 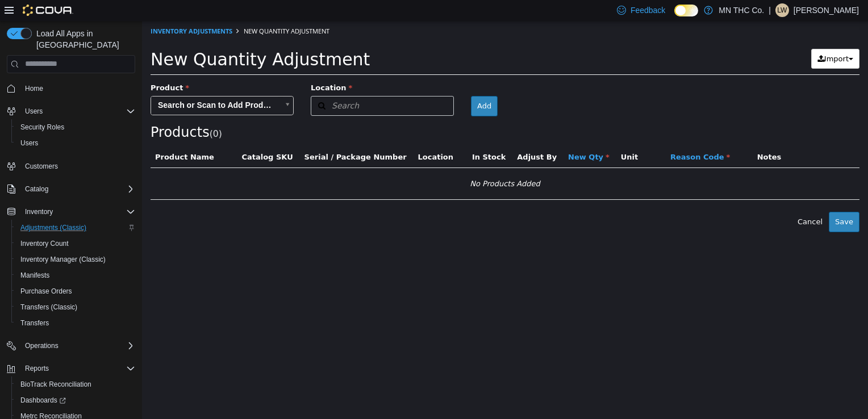 What do you see at coordinates (76, 275) in the screenshot?
I see `button: Manifests` at bounding box center [76, 275].